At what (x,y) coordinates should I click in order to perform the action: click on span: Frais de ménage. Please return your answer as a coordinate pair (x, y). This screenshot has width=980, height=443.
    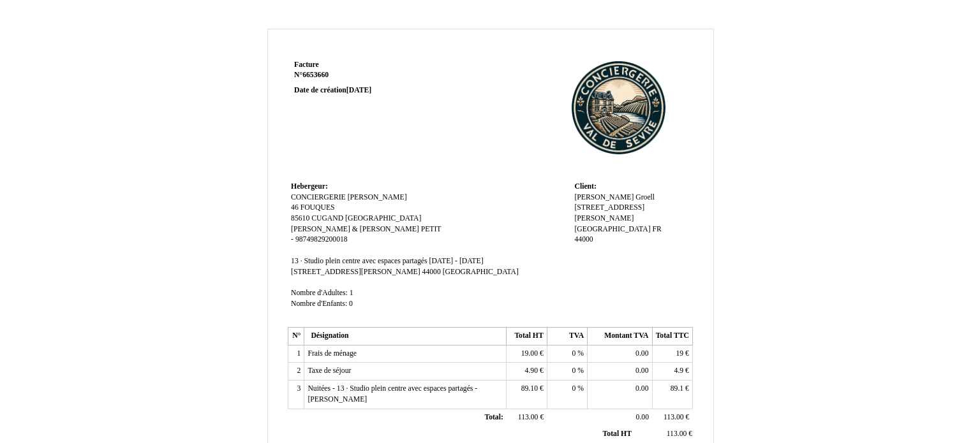
    Looking at the image, I should click on (331, 353).